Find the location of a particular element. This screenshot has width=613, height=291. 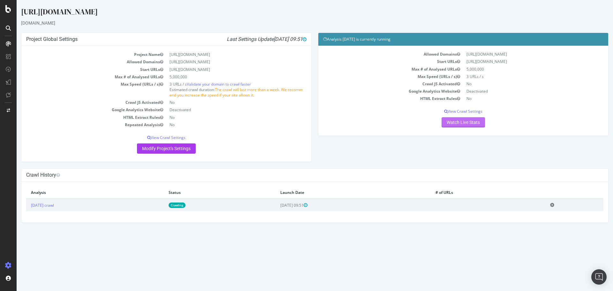

a: Watch Live Stats is located at coordinates (446, 122).